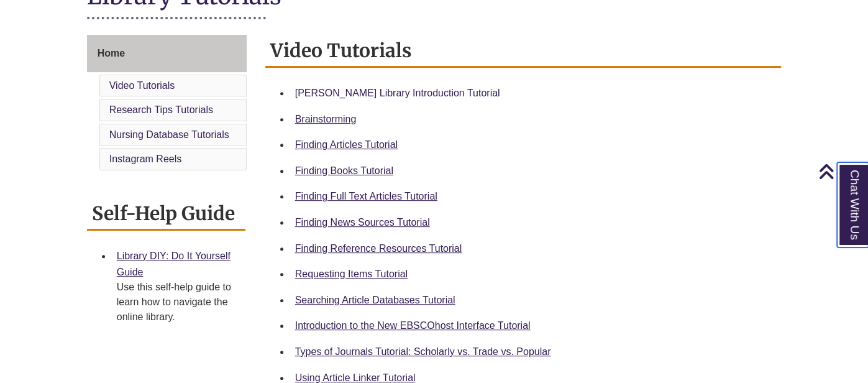 The height and width of the screenshot is (383, 868). I want to click on div: Guide Page Menu, so click(166, 104).